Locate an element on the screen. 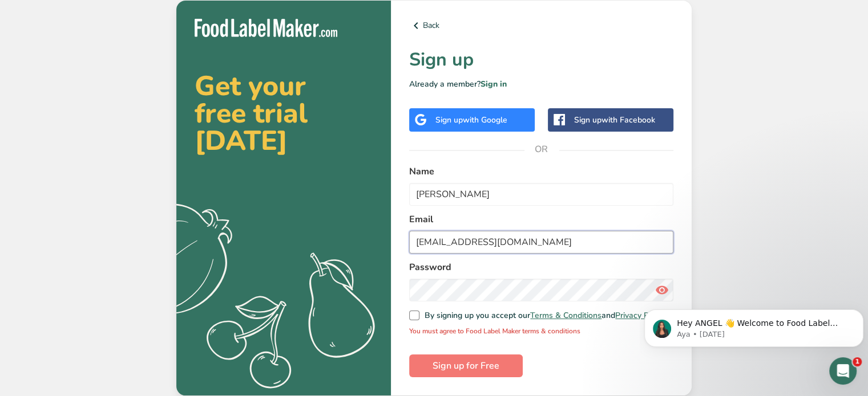  a: Sign in is located at coordinates (493, 84).